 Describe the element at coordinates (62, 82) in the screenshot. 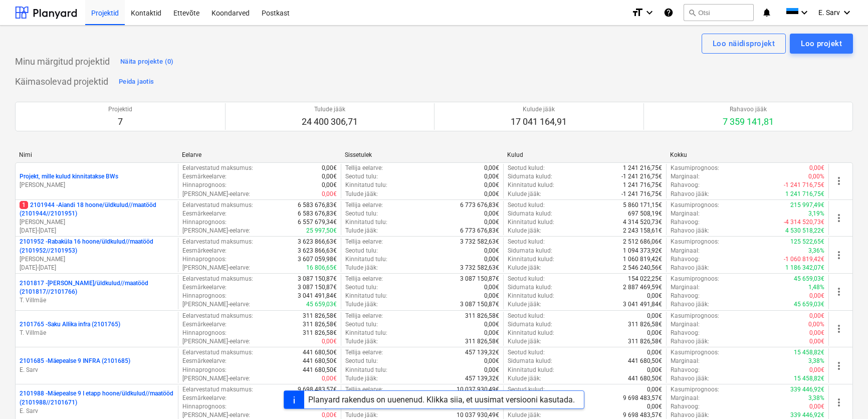

I see `p: Käimasolevad projektid` at that location.